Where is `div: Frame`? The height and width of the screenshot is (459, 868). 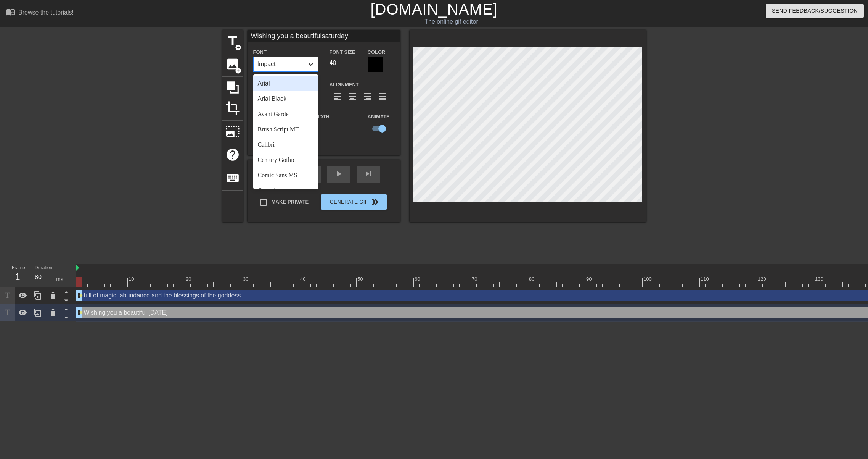 div: Frame is located at coordinates (18, 275).